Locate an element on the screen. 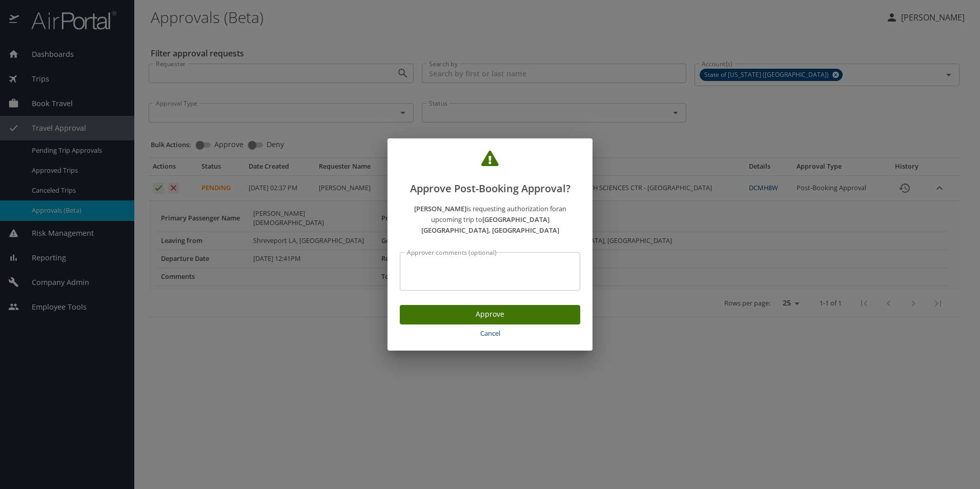 The image size is (980, 489). button: Approve is located at coordinates (490, 315).